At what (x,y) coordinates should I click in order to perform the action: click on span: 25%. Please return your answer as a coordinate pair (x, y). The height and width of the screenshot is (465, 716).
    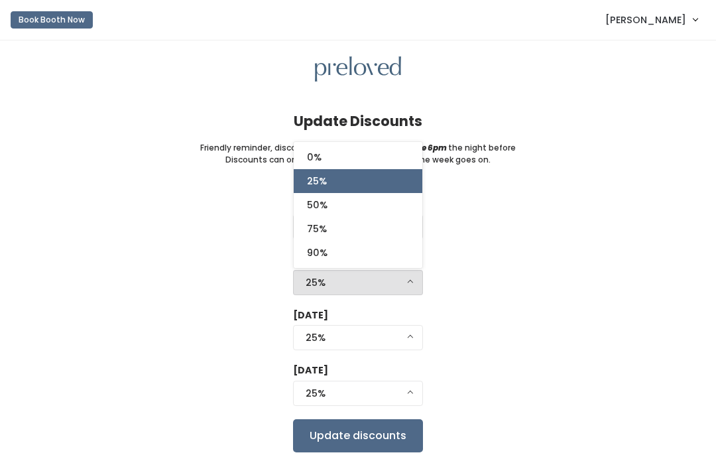
    Looking at the image, I should click on (317, 181).